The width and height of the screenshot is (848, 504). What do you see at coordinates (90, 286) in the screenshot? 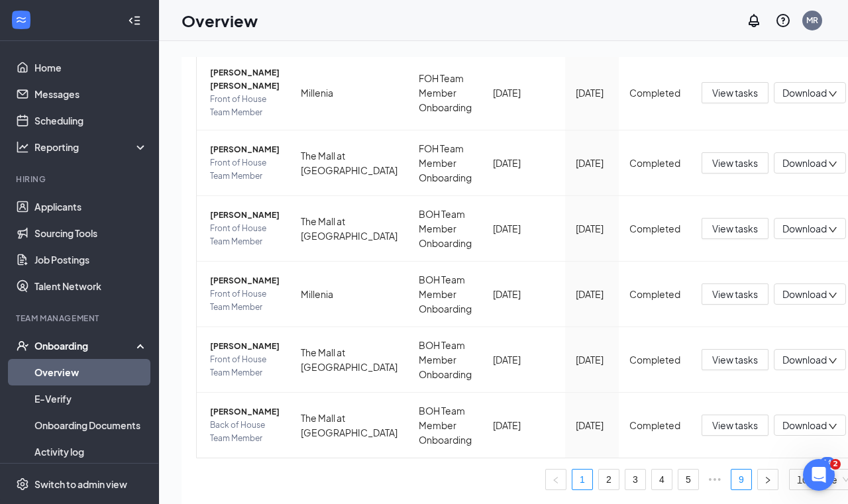
I see `a: Talent Network` at bounding box center [90, 286].